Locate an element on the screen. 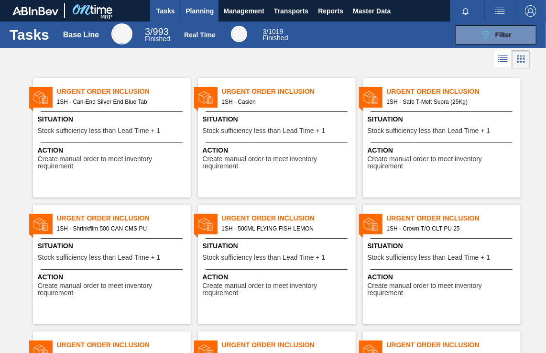 This screenshot has width=546, height=353. span: Planning is located at coordinates (199, 11).